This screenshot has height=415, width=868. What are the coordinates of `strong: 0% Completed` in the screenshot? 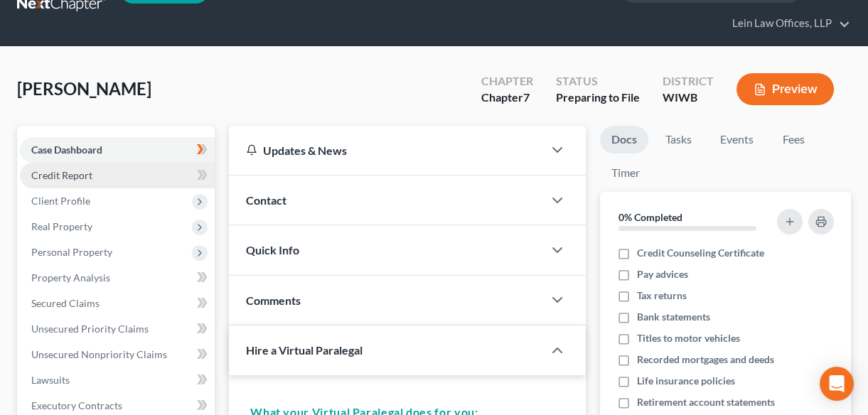 It's located at (651, 217).